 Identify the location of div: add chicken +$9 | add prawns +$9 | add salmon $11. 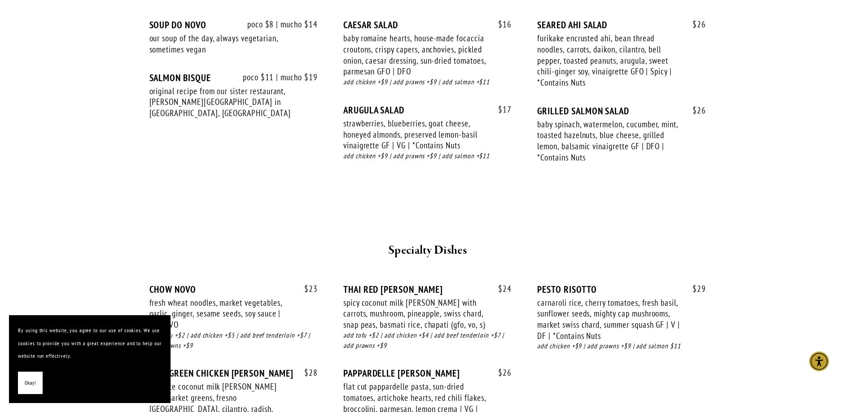
(621, 347).